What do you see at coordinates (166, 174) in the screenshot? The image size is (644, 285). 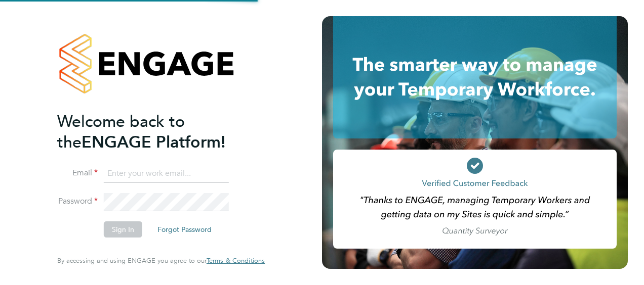 I see `input: Enter your work email...` at bounding box center [166, 174].